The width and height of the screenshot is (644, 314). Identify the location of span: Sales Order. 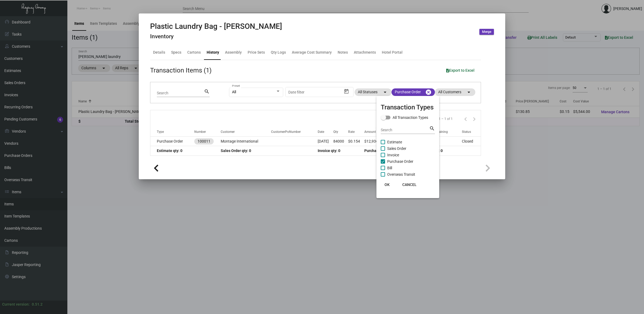
(397, 149).